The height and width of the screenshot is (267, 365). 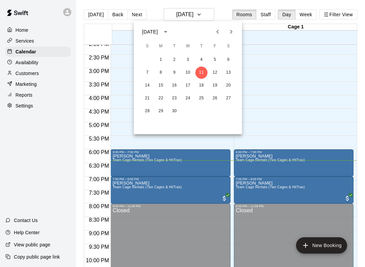 I want to click on button: 25, so click(x=202, y=98).